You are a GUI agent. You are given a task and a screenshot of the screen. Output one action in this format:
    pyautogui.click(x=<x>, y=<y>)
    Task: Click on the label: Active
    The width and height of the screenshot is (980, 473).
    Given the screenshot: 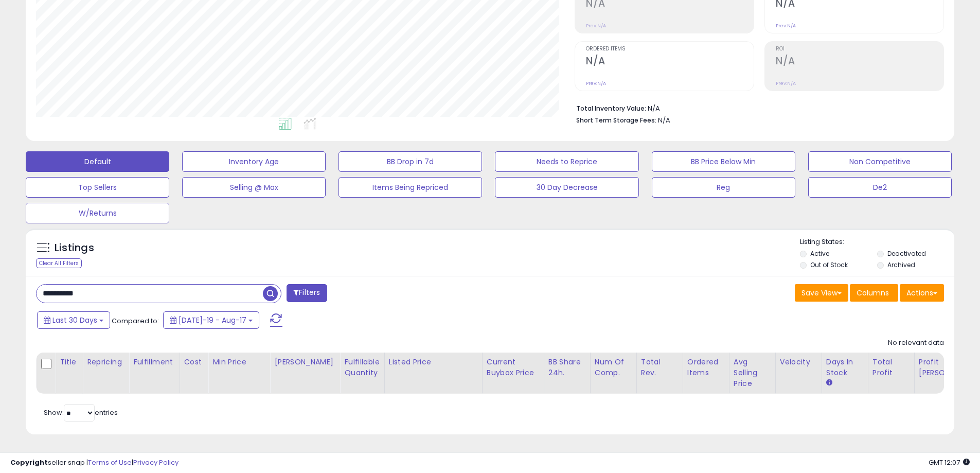 What is the action you would take?
    pyautogui.click(x=819, y=253)
    